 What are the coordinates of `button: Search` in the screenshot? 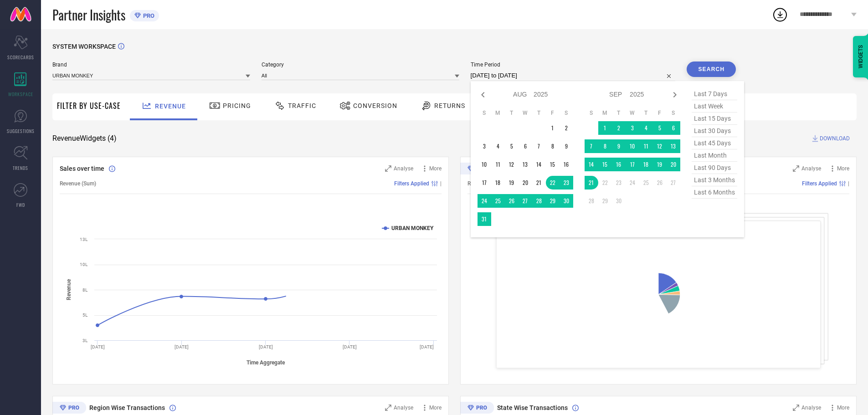 It's located at (711, 69).